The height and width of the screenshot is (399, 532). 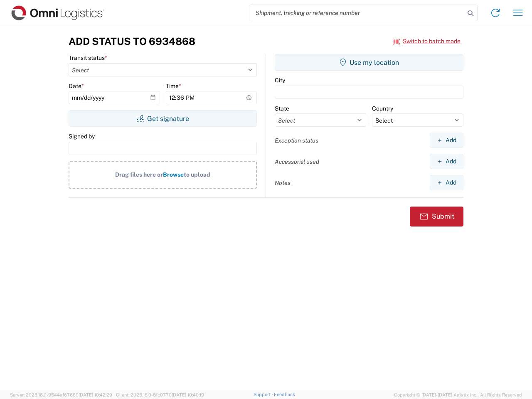 What do you see at coordinates (264, 395) in the screenshot?
I see `a: Support` at bounding box center [264, 395].